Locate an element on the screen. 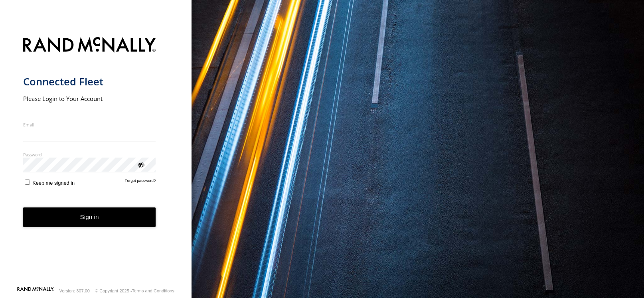 The image size is (644, 298). div: ViewPassword is located at coordinates (140, 165).